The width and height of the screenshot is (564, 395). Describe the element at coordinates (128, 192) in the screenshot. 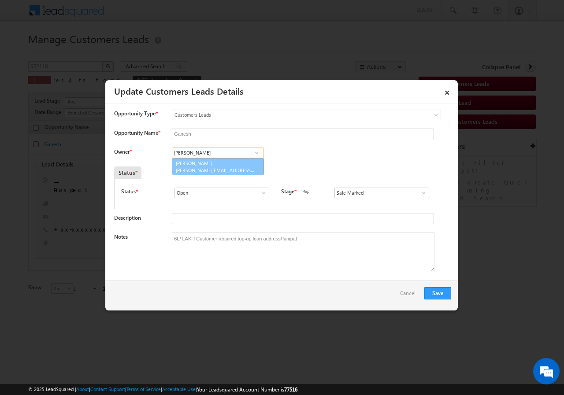

I see `label: Status` at that location.